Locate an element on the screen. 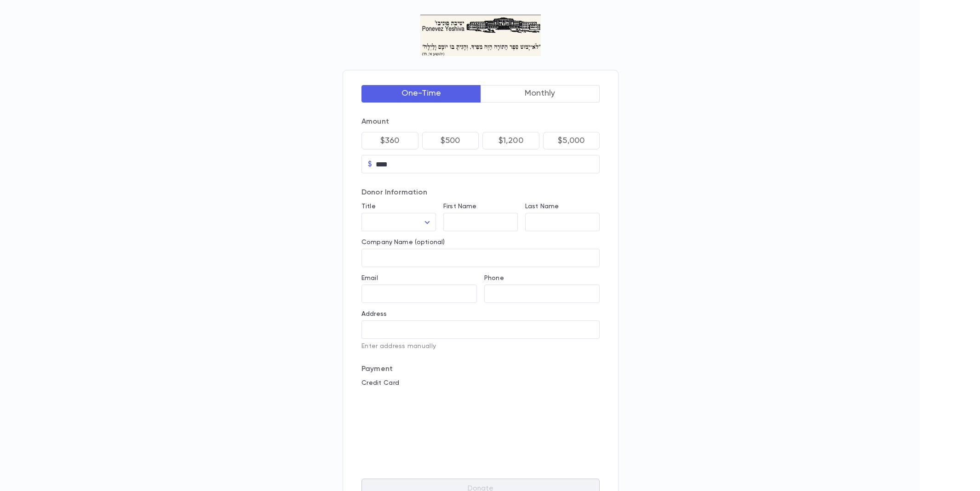  p: $5,000 is located at coordinates (571, 141).